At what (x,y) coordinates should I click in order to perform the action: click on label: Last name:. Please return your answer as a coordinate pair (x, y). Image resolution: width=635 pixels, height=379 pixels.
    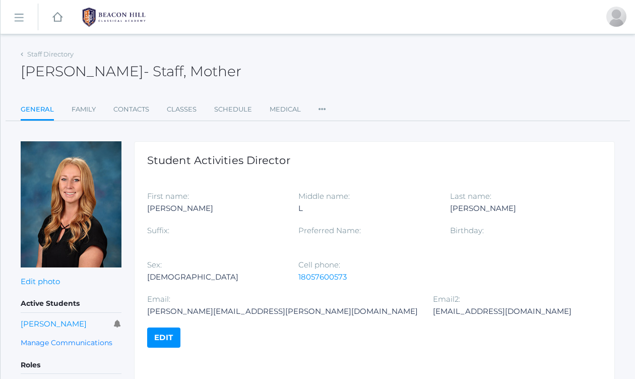
    Looking at the image, I should click on (471, 196).